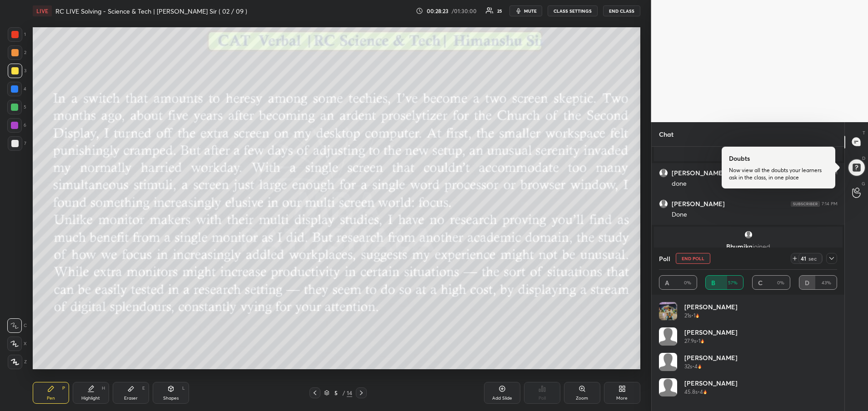  I want to click on div: Add Slide, so click(502, 399).